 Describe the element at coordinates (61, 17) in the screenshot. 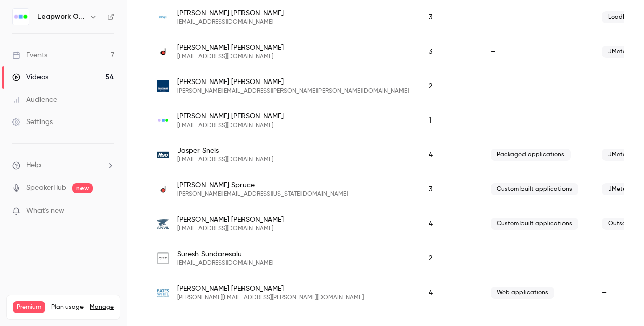

I see `h6: Leapwork Online Event` at that location.